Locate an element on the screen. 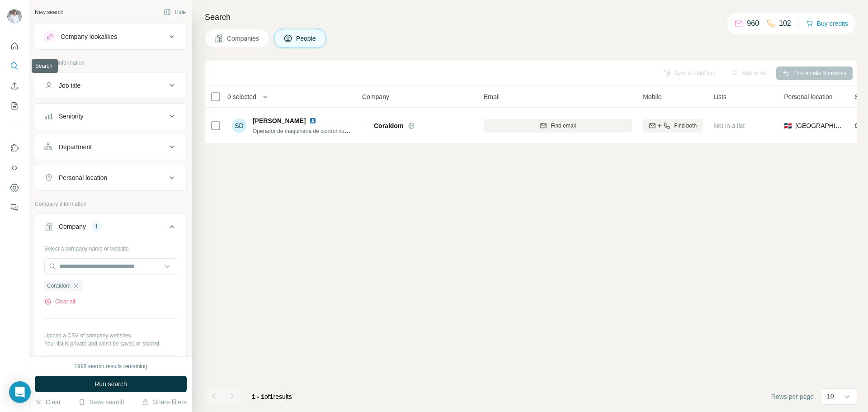 The width and height of the screenshot is (868, 412). span: 0 selected is located at coordinates (242, 97).